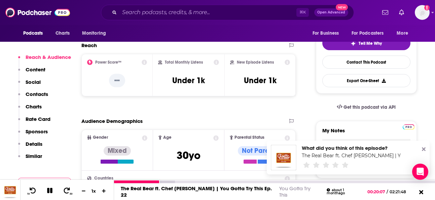  Describe the element at coordinates (71, 194) in the screenshot. I see `span: 30` at that location.